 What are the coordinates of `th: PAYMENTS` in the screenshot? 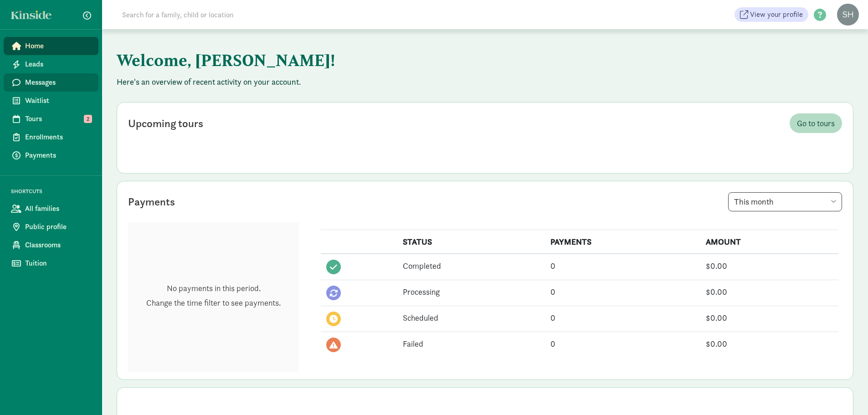 It's located at (623, 242).